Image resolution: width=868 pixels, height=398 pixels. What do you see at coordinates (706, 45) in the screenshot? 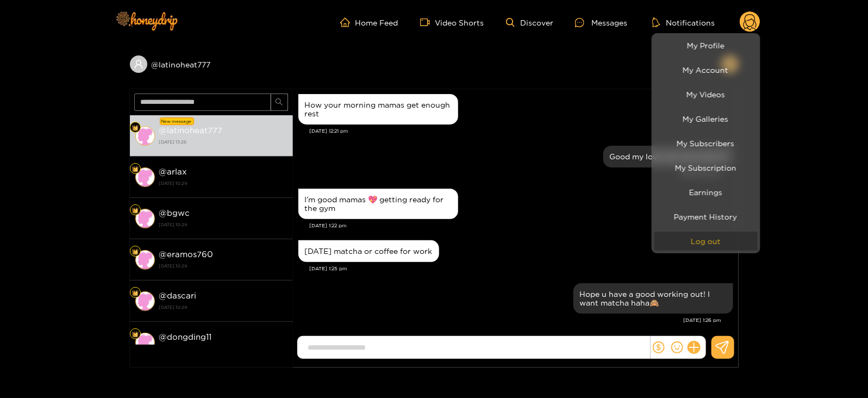
I see `a: My Profile` at bounding box center [706, 45].